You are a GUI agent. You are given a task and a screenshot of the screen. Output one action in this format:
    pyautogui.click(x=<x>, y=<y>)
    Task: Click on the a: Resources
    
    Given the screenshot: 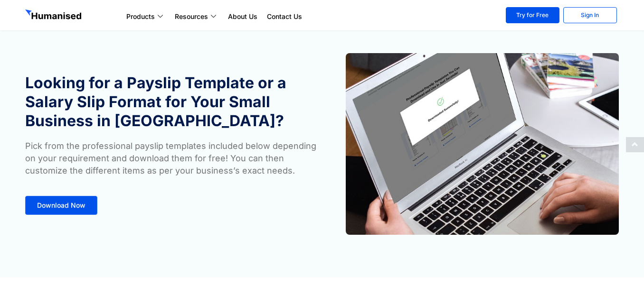 What is the action you would take?
    pyautogui.click(x=197, y=17)
    